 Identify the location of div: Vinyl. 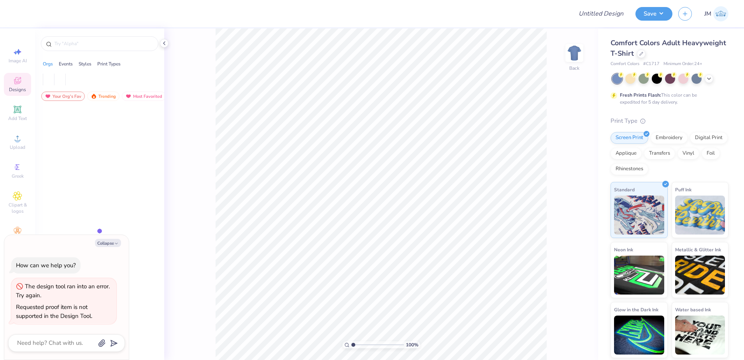
(688, 153).